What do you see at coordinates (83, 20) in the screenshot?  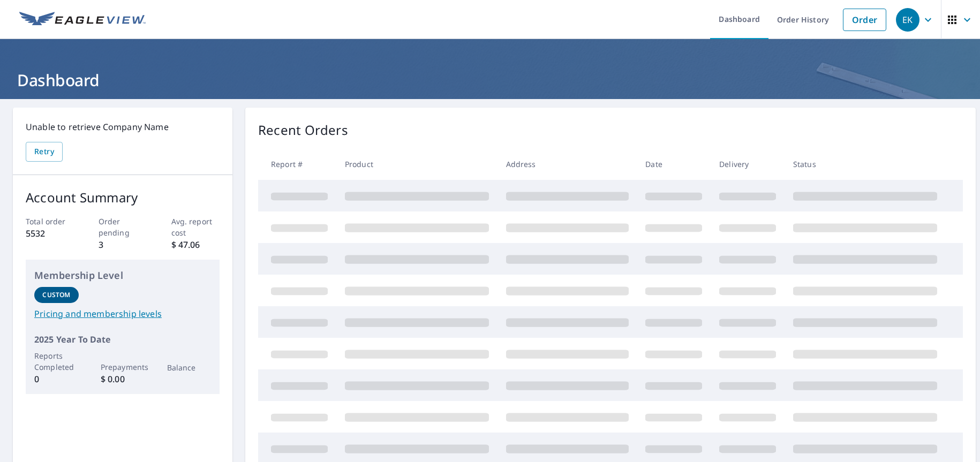 I see `img: EV Logo` at bounding box center [83, 20].